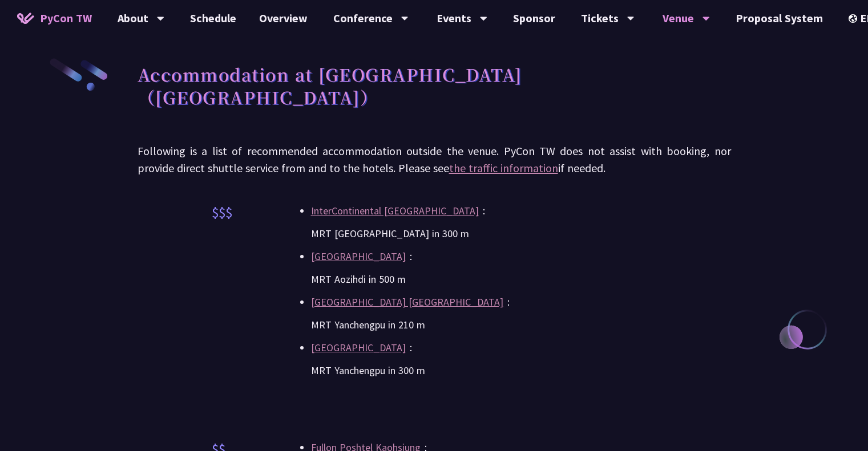 The height and width of the screenshot is (451, 868). What do you see at coordinates (484, 325) in the screenshot?
I see `p: MRT Yanchengpu in 210 m` at bounding box center [484, 325].